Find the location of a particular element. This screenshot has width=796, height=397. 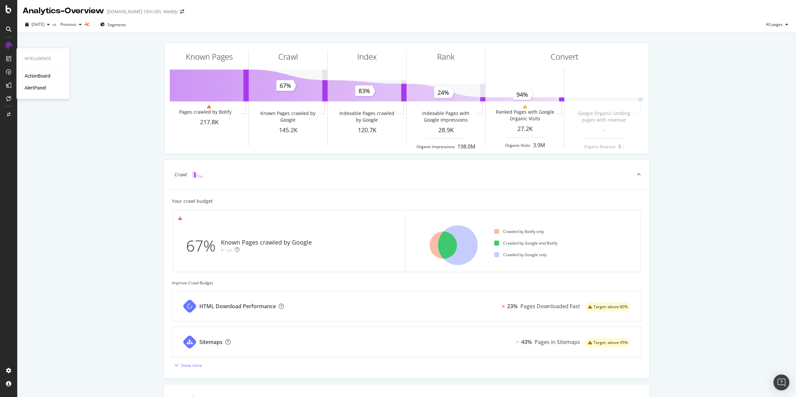

div: Indexable Pages crawled by Google is located at coordinates (366, 117).